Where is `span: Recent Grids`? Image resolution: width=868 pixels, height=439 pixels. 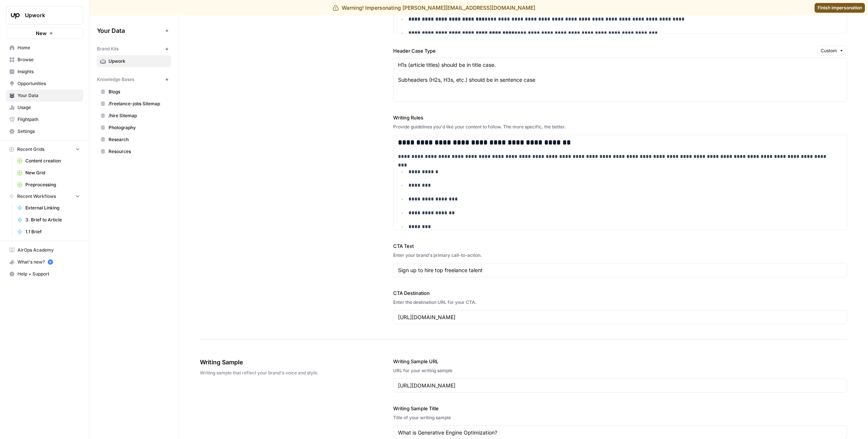 span: Recent Grids is located at coordinates (31, 149).